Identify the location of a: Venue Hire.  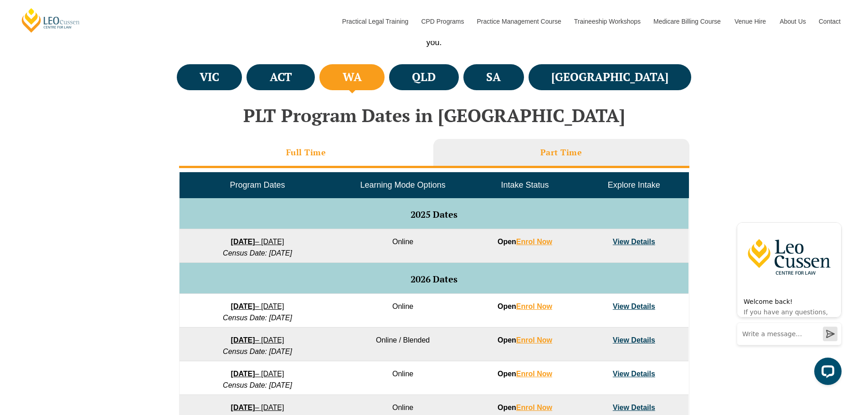
(750, 21).